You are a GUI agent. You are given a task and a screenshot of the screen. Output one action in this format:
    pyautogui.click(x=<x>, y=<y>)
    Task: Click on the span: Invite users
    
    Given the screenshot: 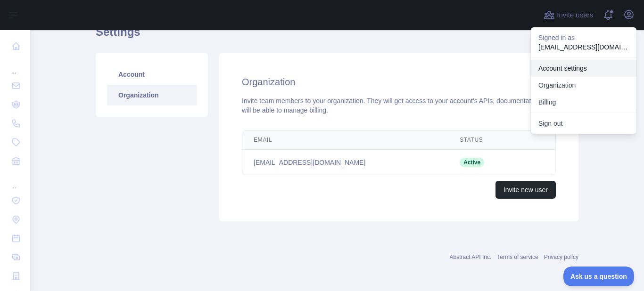 What is the action you would take?
    pyautogui.click(x=575, y=15)
    